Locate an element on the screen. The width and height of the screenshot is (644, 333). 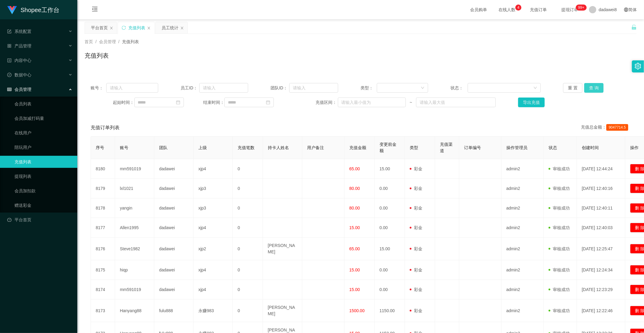
td: 15.00 is located at coordinates (389, 169).